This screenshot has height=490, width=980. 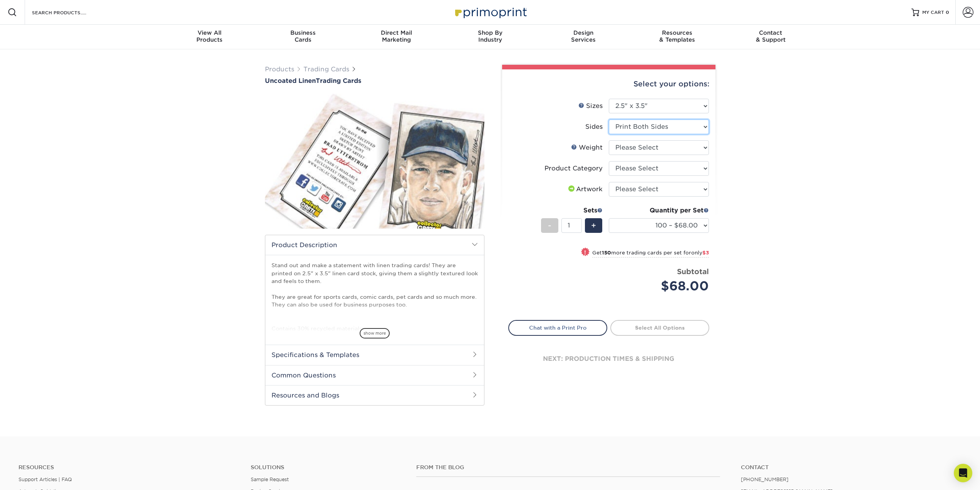 What do you see at coordinates (587, 147) in the screenshot?
I see `div: Weight` at bounding box center [587, 147].